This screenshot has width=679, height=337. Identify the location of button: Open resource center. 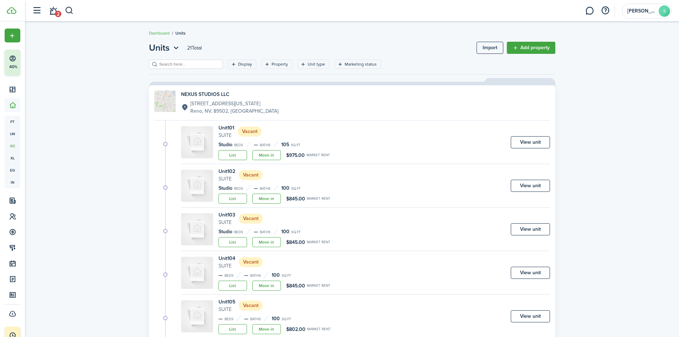
(605, 11).